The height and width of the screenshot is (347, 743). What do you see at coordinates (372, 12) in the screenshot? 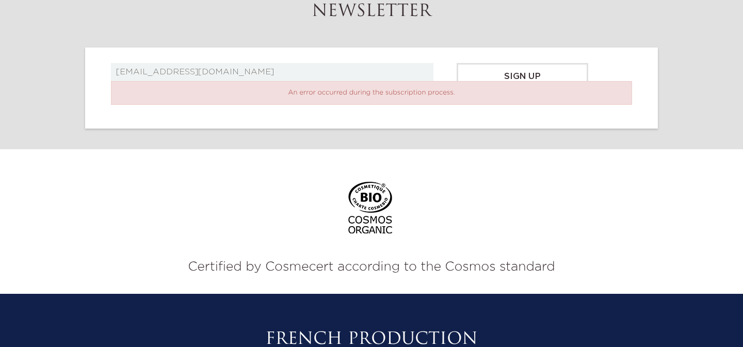
I see `h2: Newsletter` at bounding box center [372, 12].